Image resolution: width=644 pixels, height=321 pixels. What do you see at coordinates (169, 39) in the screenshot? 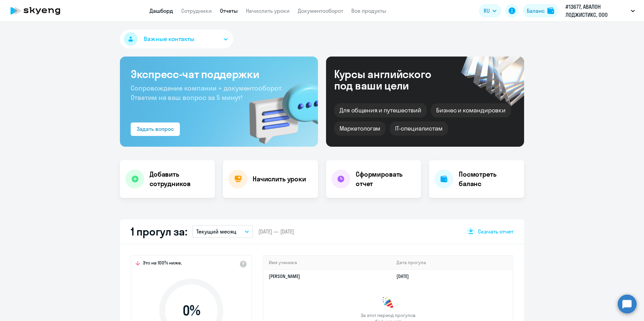
I see `span: Важные контакты` at bounding box center [169, 39].